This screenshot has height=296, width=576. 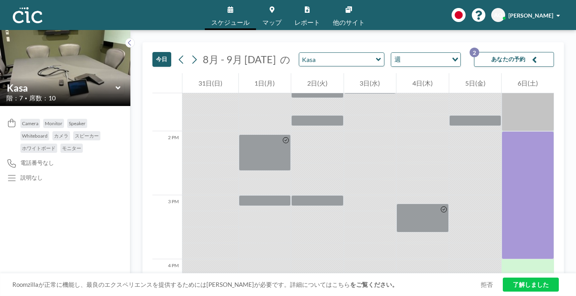 What do you see at coordinates (35, 136) in the screenshot?
I see `span: Whiteboard` at bounding box center [35, 136].